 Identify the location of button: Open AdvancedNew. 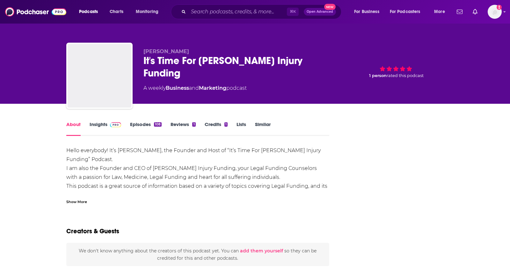
(319, 12).